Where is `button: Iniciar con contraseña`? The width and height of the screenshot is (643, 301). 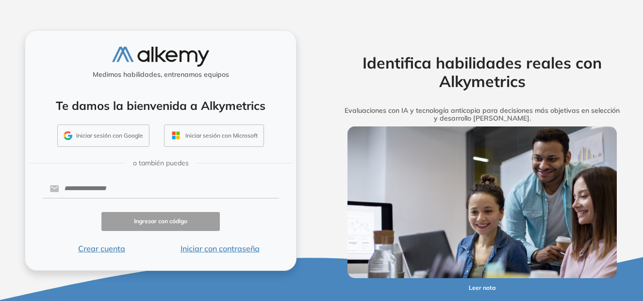 button: Iniciar con contraseña is located at coordinates (220, 248).